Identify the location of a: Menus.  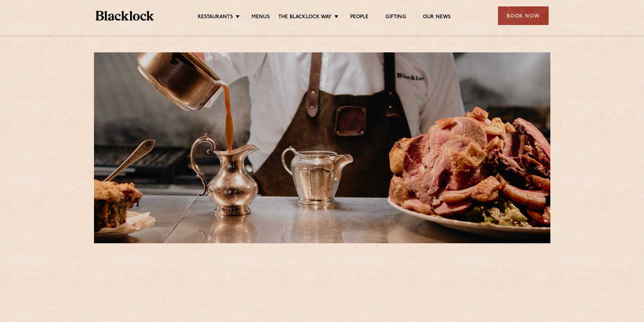
(261, 18).